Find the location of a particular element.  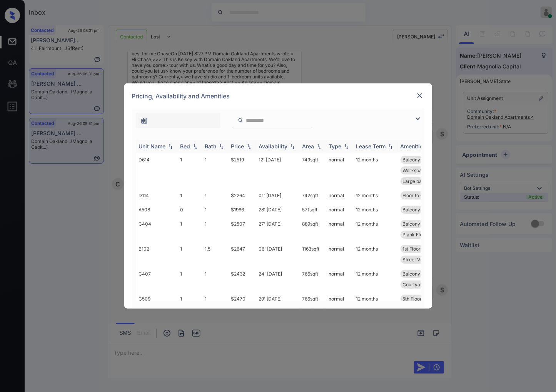

span: Plank Flooring is located at coordinates (418, 234).